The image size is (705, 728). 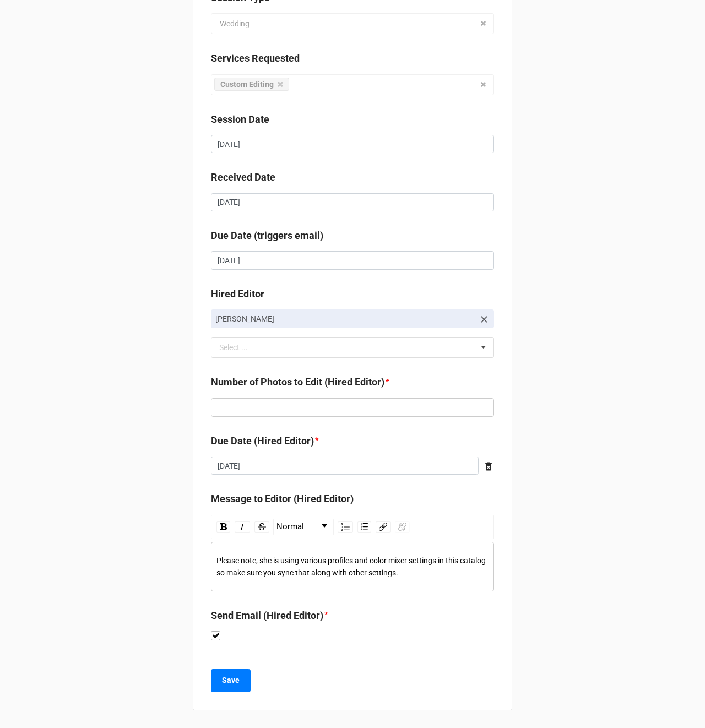 I want to click on b: Save, so click(x=231, y=680).